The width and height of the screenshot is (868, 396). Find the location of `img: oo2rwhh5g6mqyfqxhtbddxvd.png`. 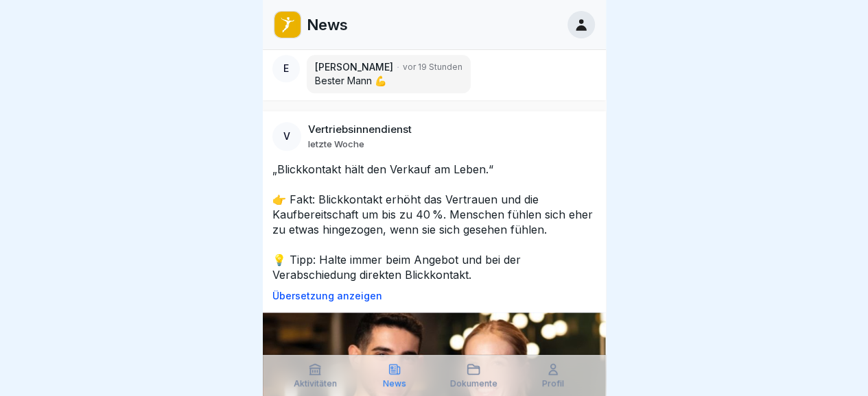

img: oo2rwhh5g6mqyfqxhtbddxvd.png is located at coordinates (287, 24).